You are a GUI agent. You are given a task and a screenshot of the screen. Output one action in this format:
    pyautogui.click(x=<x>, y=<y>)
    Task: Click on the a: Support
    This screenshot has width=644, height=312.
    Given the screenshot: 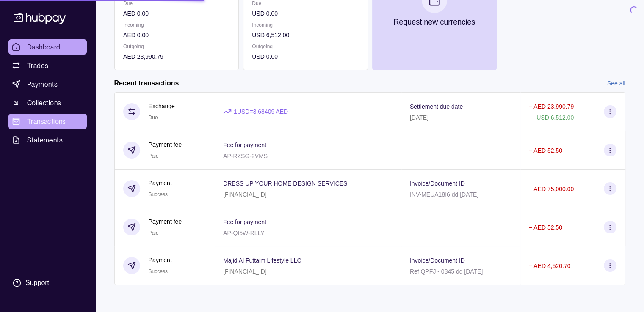 What is the action you would take?
    pyautogui.click(x=47, y=283)
    